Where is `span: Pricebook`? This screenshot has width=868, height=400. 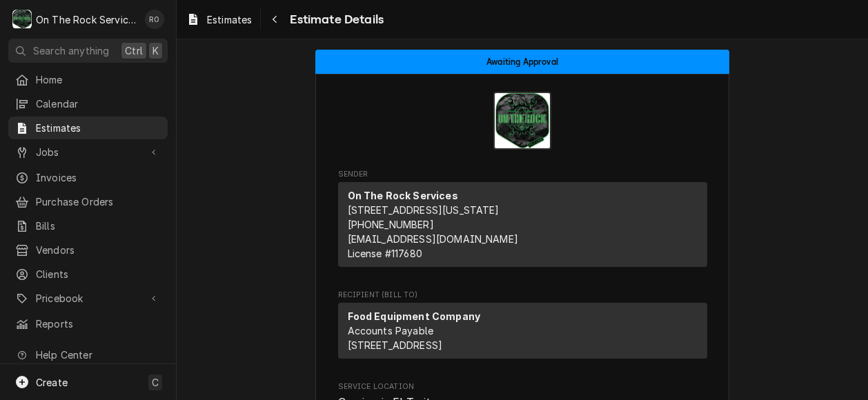
span: Pricebook is located at coordinates (88, 298).